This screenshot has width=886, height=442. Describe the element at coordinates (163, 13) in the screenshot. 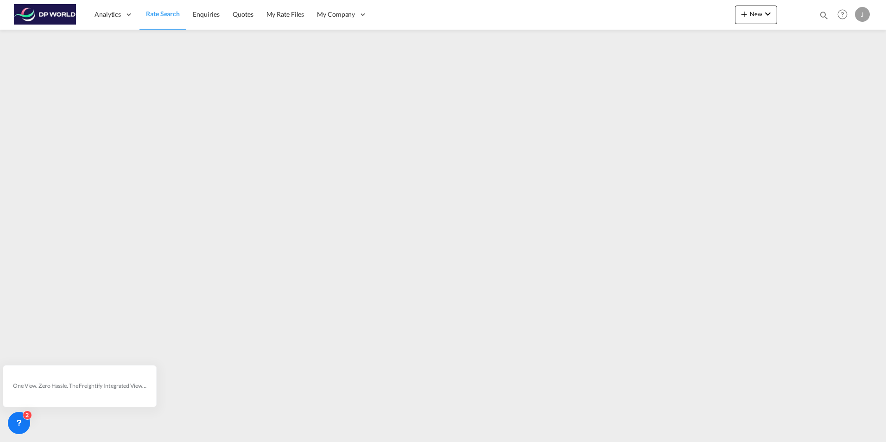

I see `span: Rate Search` at that location.